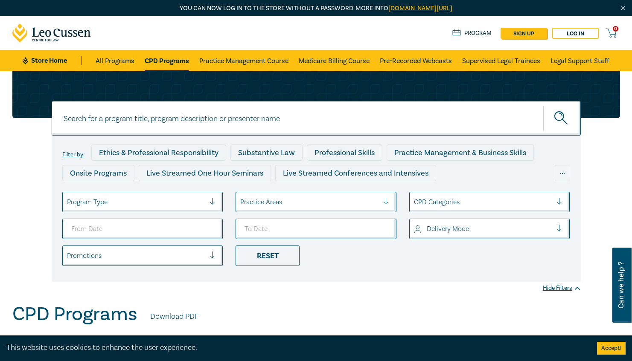 Image resolution: width=632 pixels, height=361 pixels. What do you see at coordinates (52, 61) in the screenshot?
I see `a: Store Home` at bounding box center [52, 61].